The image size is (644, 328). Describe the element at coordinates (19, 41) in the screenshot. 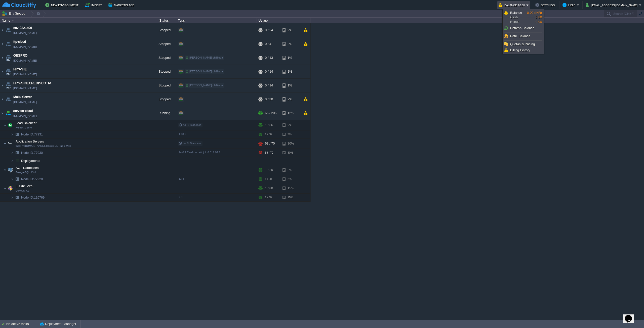

I see `a: ftp-cloud` at that location.